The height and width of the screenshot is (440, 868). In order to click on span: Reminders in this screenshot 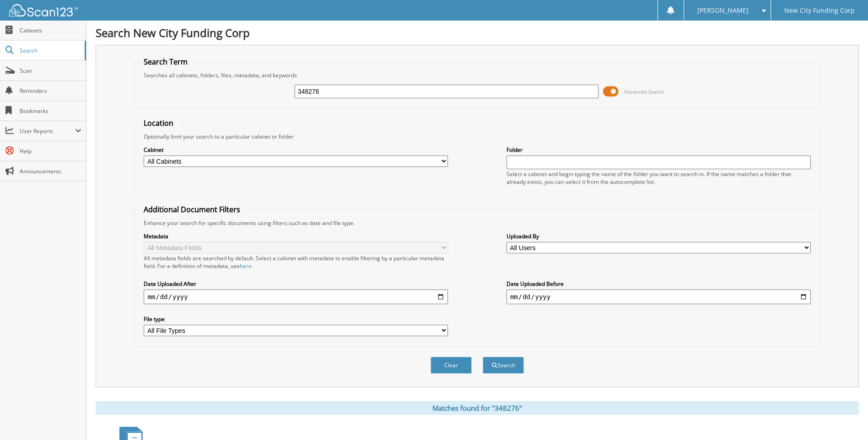, I will do `click(51, 91)`.